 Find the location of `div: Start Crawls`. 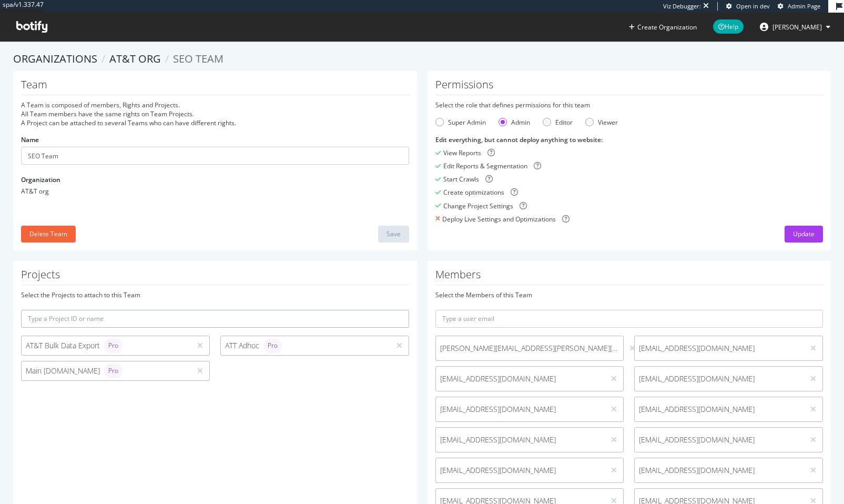

div: Start Crawls is located at coordinates (461, 179).